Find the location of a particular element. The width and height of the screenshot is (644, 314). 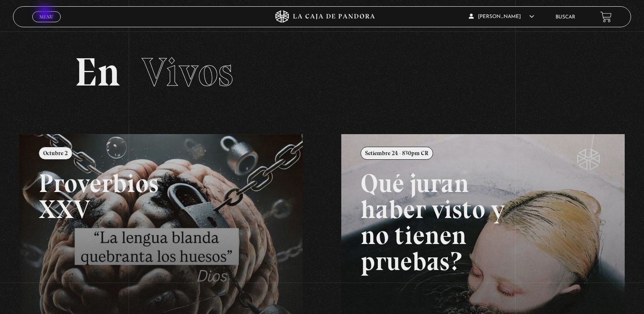

a: View your shopping cart is located at coordinates (606, 16).